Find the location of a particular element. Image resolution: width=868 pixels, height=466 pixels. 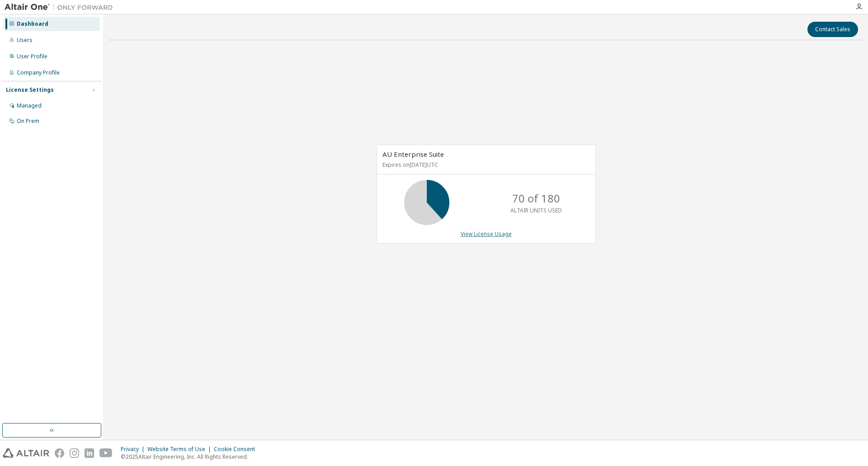

img: altair_logo.svg is located at coordinates (26, 453).